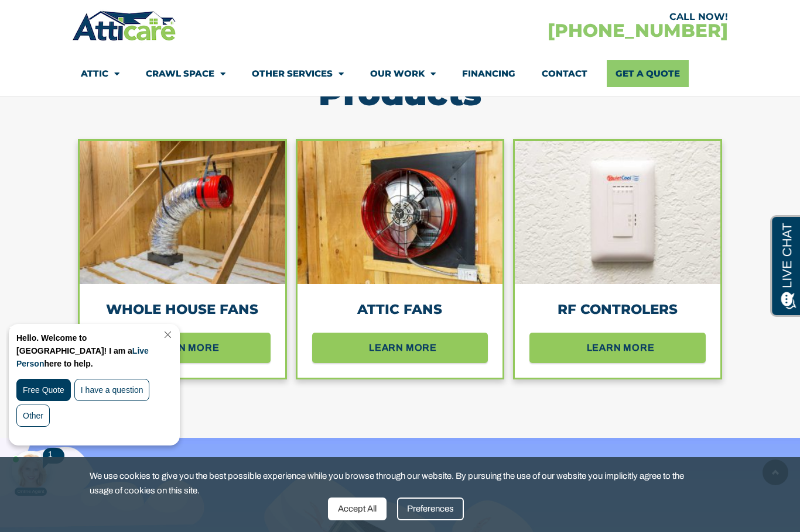  Describe the element at coordinates (106, 69) in the screenshot. I see `div: I have a question` at that location.